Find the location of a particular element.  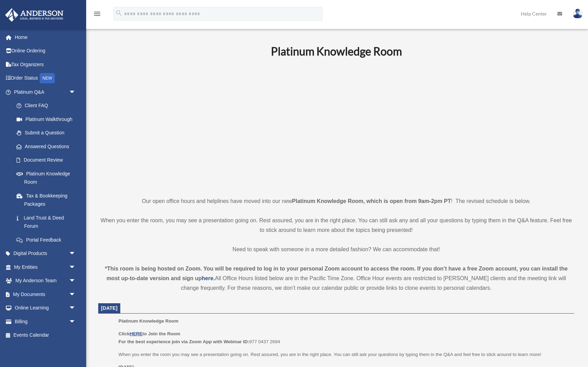

p: When you enter the room, you may see a presentation going on. Rest assured, you are in the right ... is located at coordinates (336, 225).